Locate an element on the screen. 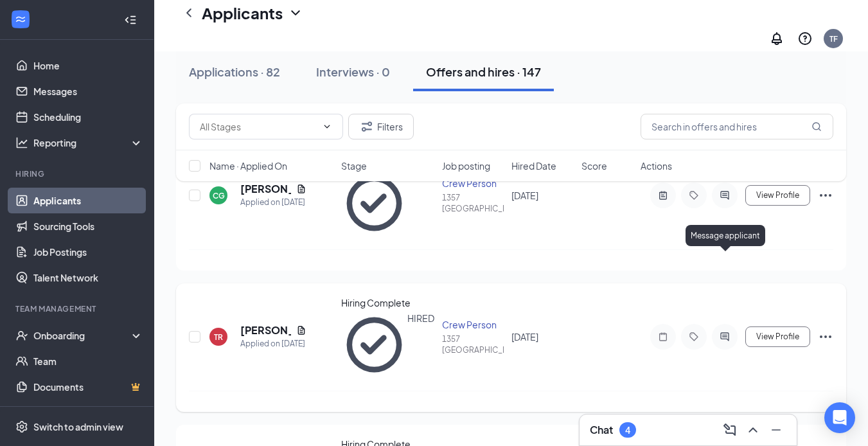 This screenshot has width=868, height=446. div: Hiring Complete is located at coordinates (388, 302).